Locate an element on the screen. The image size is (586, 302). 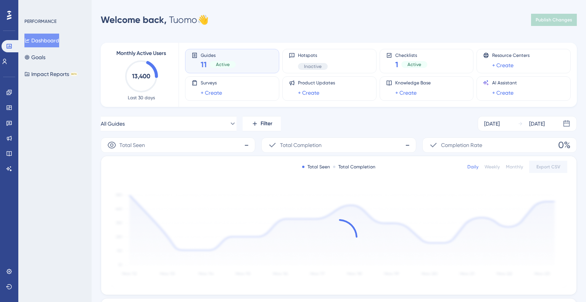
button: Publish Changes is located at coordinates (554, 20).